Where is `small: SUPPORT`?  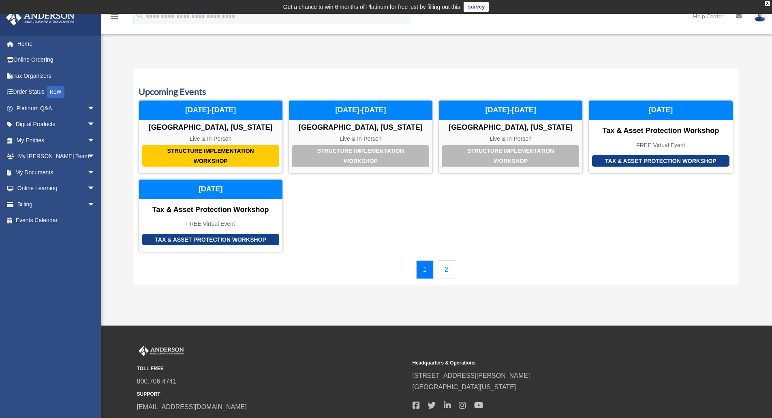 small: SUPPORT is located at coordinates (272, 394).